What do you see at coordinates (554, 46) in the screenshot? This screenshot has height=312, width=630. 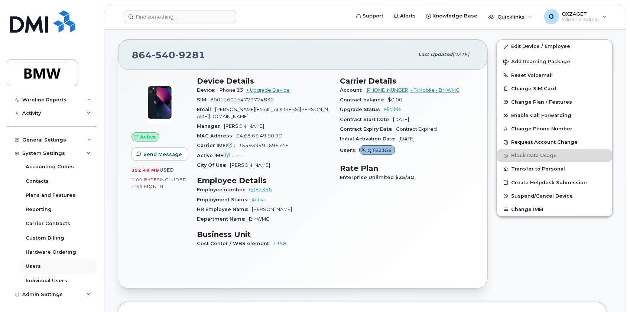 I see `a: Edit Device / Employee` at bounding box center [554, 46].